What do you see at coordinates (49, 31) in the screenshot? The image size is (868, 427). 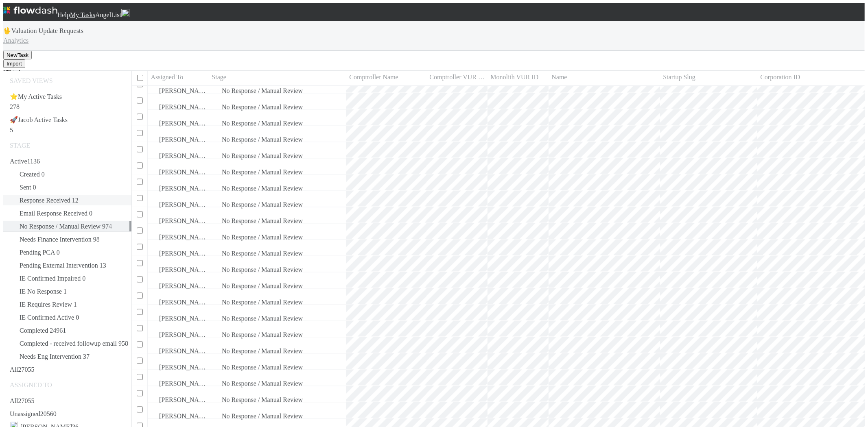 I see `span: Valuation Update Requests` at bounding box center [49, 31].